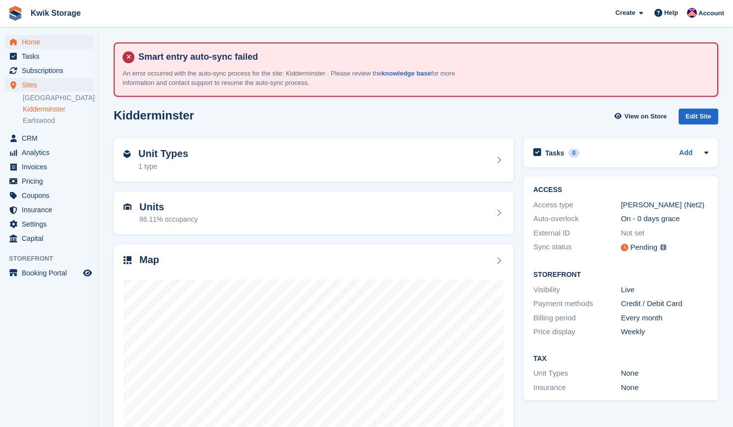 The height and width of the screenshot is (427, 733). I want to click on span: View on Store, so click(645, 117).